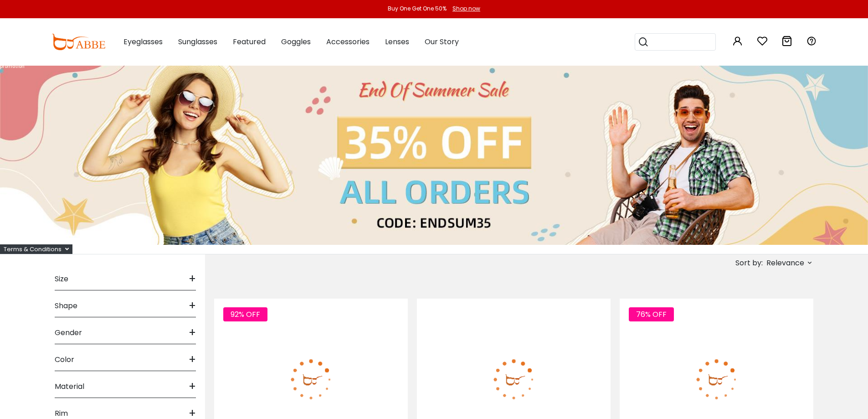 This screenshot has width=868, height=419. What do you see at coordinates (348, 41) in the screenshot?
I see `span: Accessories` at bounding box center [348, 41].